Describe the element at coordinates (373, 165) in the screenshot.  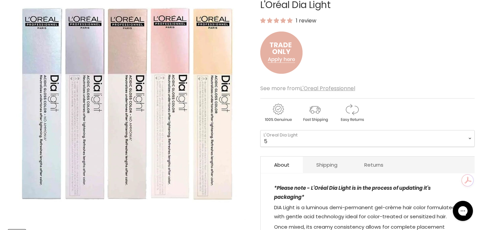
I see `a: Returns` at that location.